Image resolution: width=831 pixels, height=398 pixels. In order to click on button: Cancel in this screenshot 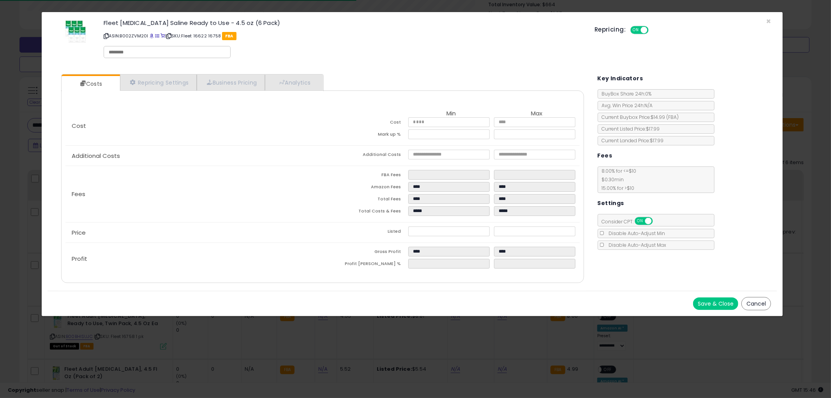, I will do `click(757, 304)`.